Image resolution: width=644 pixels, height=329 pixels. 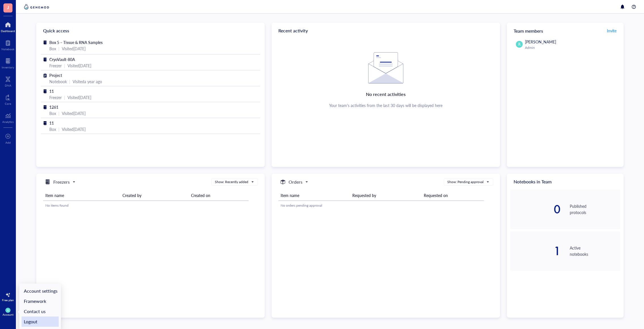 I want to click on div: No recent activities, so click(x=386, y=94).